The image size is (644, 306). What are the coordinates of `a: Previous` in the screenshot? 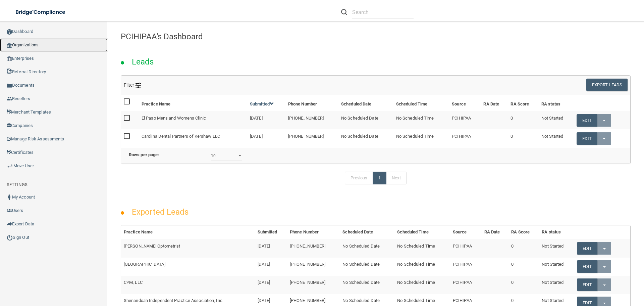 It's located at (359, 178).